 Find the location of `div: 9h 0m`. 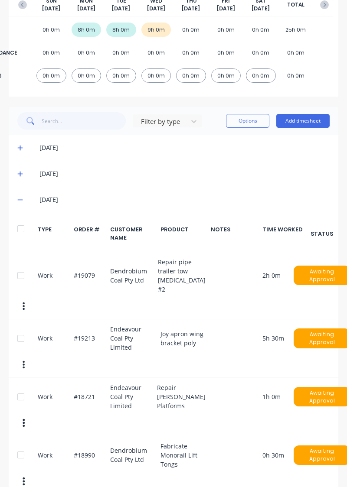

div: 9h 0m is located at coordinates (156, 29).